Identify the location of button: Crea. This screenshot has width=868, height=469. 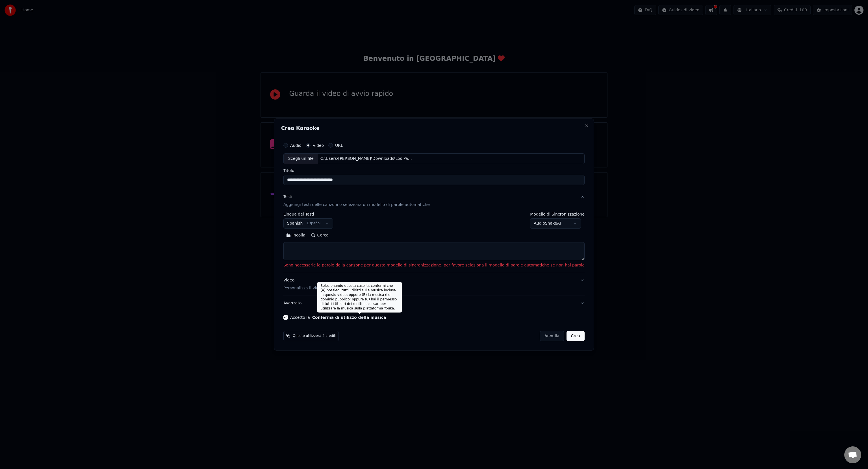
(575, 336).